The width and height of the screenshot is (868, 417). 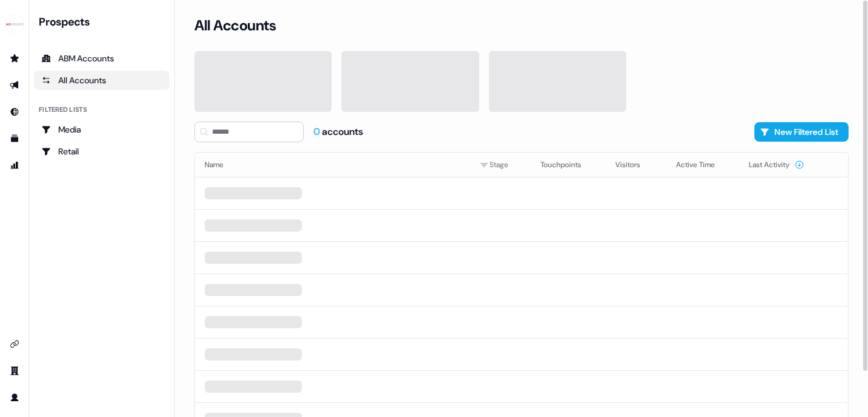 I want to click on a: All accounts, so click(x=102, y=80).